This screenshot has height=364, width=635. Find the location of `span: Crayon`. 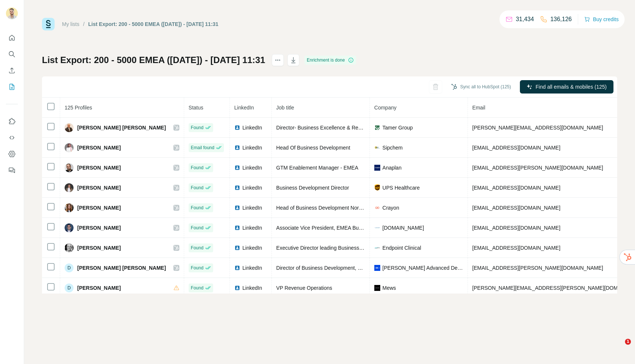

span: Crayon is located at coordinates (391, 208).